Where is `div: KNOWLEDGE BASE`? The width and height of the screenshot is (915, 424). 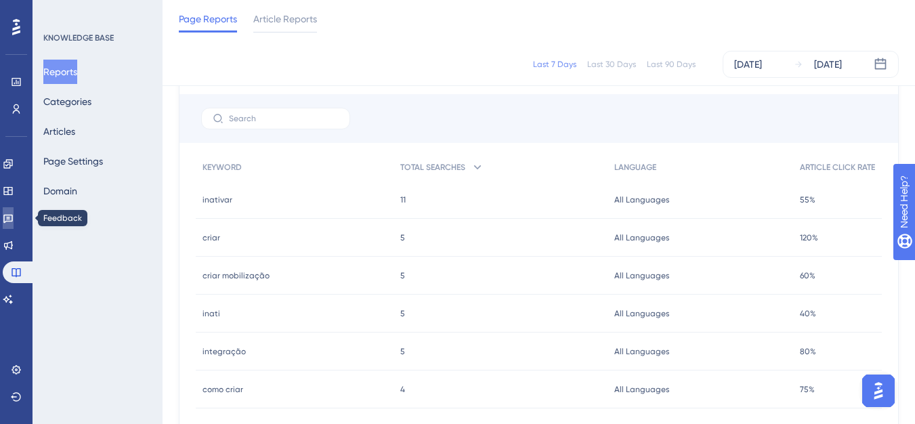
div: KNOWLEDGE BASE is located at coordinates (79, 38).